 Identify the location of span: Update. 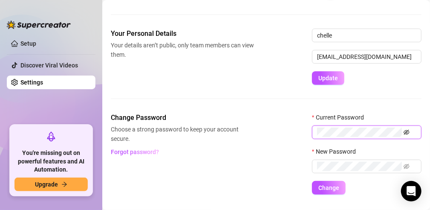
(328, 78).